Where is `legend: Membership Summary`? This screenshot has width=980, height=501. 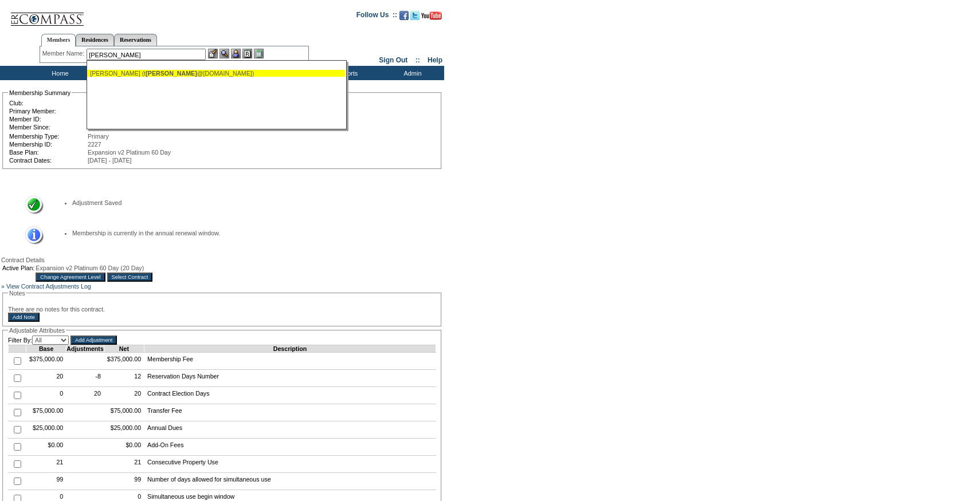 legend: Membership Summary is located at coordinates (40, 93).